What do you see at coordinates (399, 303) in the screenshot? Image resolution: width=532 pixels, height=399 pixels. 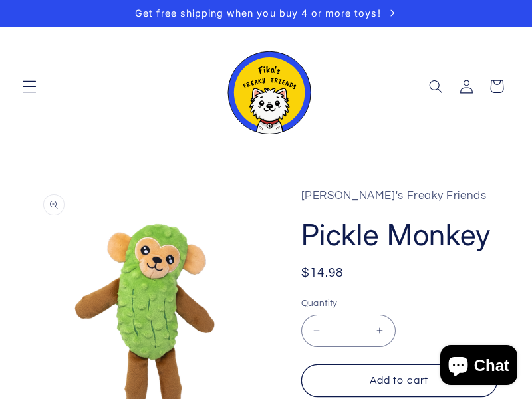 I see `label: Quantity` at bounding box center [399, 303].